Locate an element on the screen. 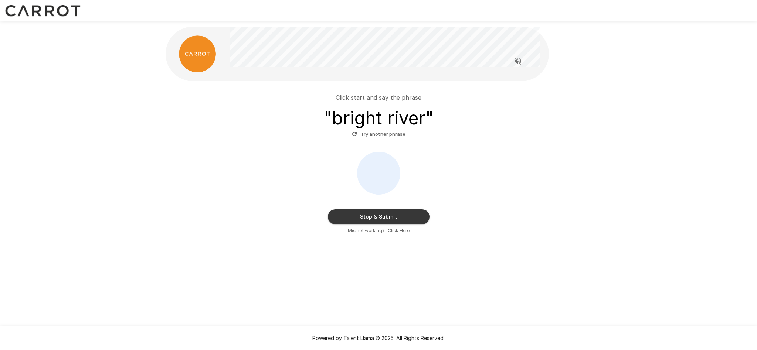 This screenshot has height=350, width=757. button: Read questions aloud is located at coordinates (518, 61).